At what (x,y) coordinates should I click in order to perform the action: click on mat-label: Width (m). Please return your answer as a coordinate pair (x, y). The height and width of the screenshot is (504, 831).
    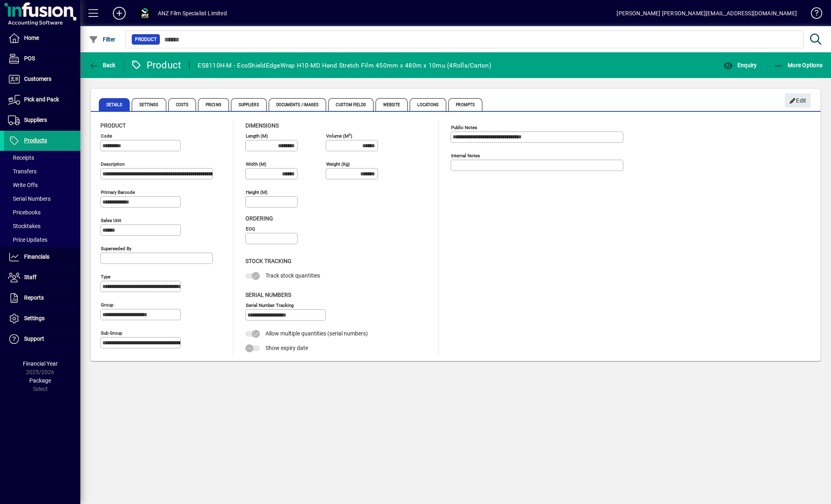
    Looking at the image, I should click on (256, 164).